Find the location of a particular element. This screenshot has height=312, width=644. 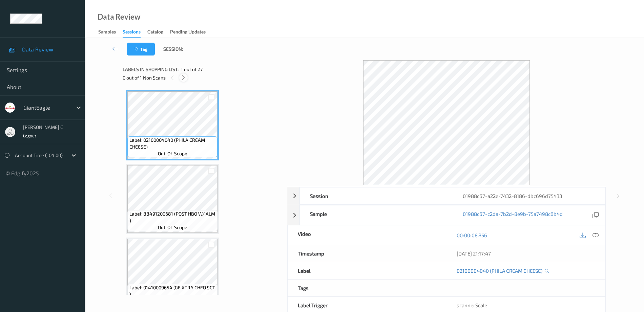

div: Samples is located at coordinates (107, 32).